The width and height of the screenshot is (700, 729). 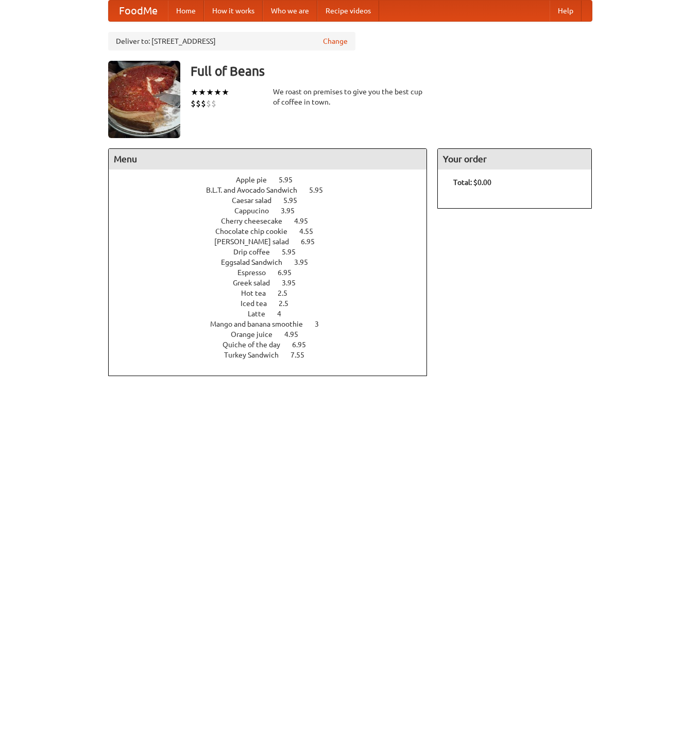 What do you see at coordinates (274, 283) in the screenshot?
I see `a: Greek salad 3.95` at bounding box center [274, 283].